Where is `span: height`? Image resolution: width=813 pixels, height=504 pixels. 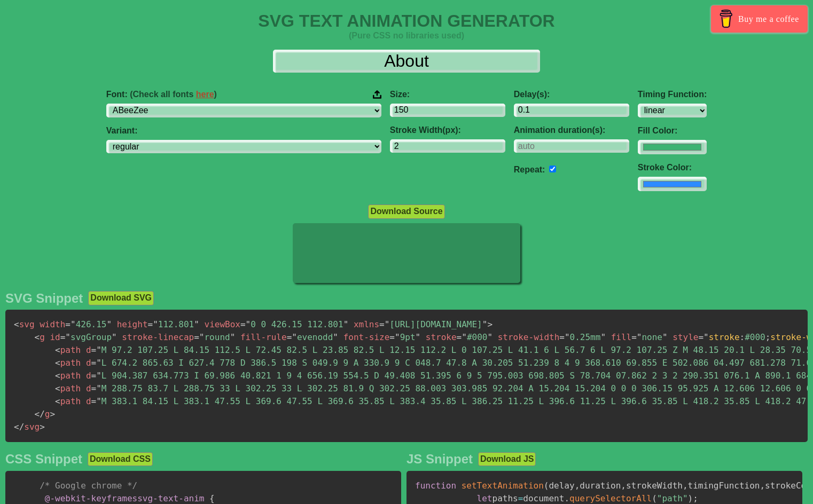 span: height is located at coordinates (133, 324).